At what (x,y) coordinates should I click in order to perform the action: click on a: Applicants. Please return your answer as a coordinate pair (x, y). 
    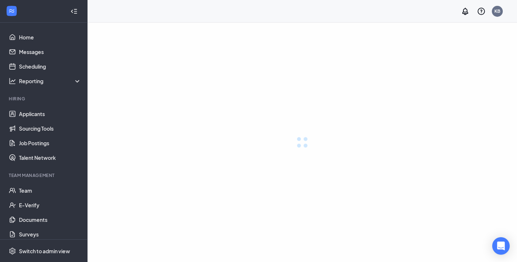
    Looking at the image, I should click on (50, 114).